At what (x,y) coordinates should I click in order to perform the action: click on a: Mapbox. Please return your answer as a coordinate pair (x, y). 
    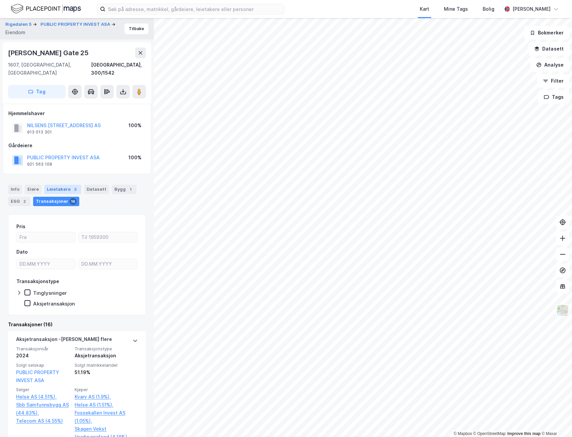
    Looking at the image, I should click on (463, 434).